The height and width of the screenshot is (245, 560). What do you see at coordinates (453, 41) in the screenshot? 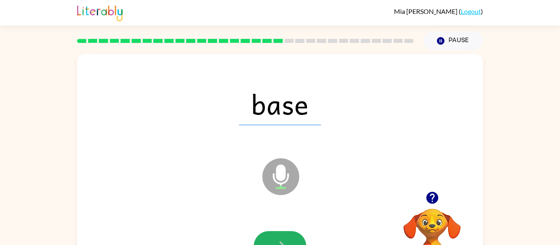
I see `button: Pause` at bounding box center [453, 41].